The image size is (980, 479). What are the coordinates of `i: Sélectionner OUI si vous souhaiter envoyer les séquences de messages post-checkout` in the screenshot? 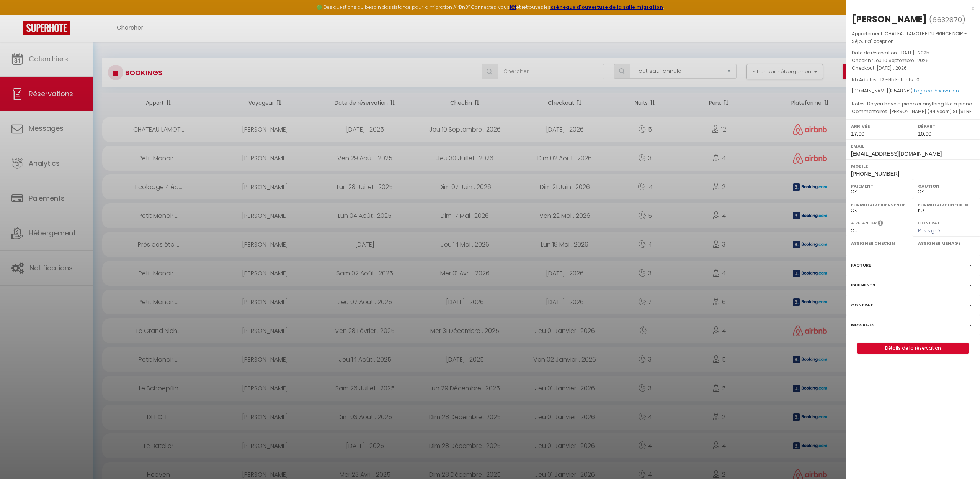 It's located at (881, 224).